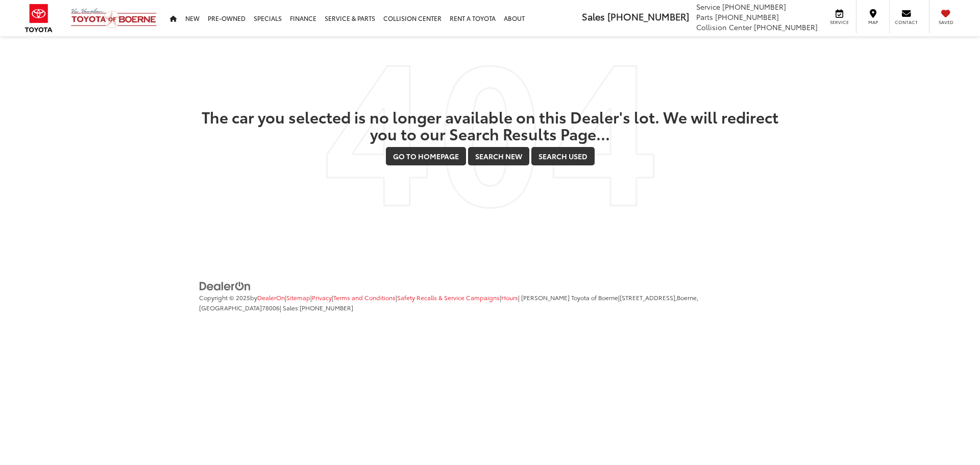 This screenshot has height=465, width=980. What do you see at coordinates (271, 307) in the screenshot?
I see `span: 78006` at bounding box center [271, 307].